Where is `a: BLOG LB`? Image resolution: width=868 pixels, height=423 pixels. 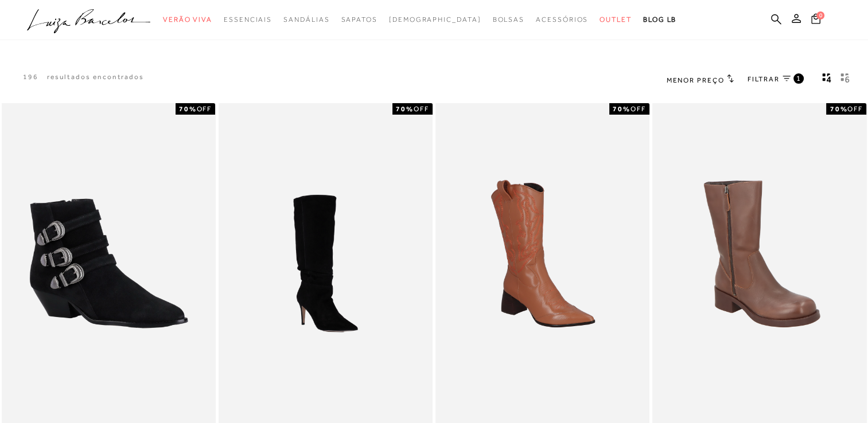 a: BLOG LB is located at coordinates (659, 20).